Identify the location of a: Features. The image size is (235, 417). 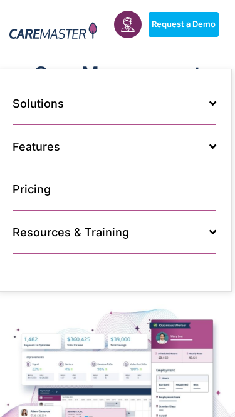
(114, 146).